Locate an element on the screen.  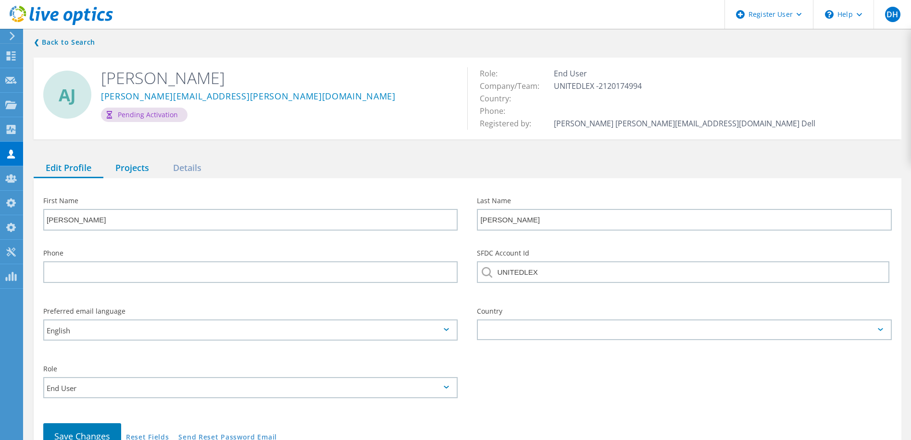
td: End User is located at coordinates (685, 74).